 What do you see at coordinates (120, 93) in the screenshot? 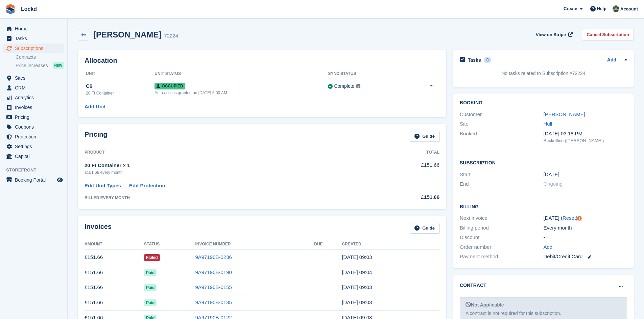
I see `div: 20 Ft Container` at bounding box center [120, 93].